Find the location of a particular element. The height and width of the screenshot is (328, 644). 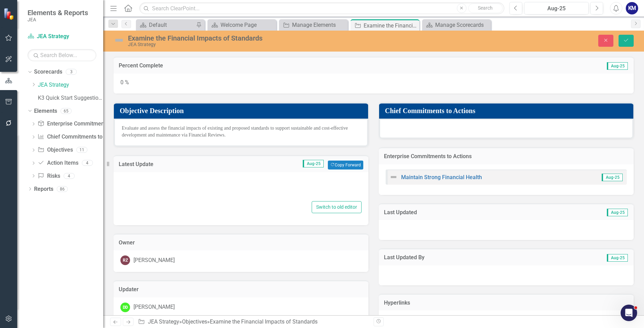

span: Search is located at coordinates (485, 8).